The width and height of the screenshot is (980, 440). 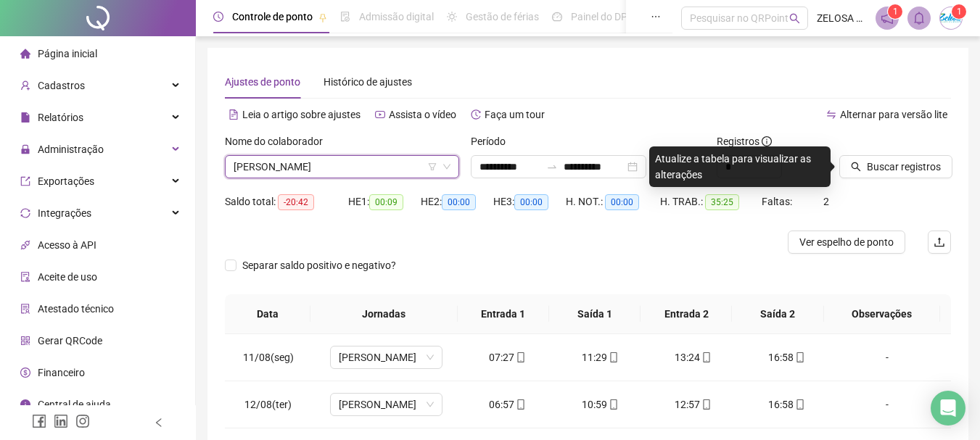 I want to click on span: qrcode, so click(x=26, y=341).